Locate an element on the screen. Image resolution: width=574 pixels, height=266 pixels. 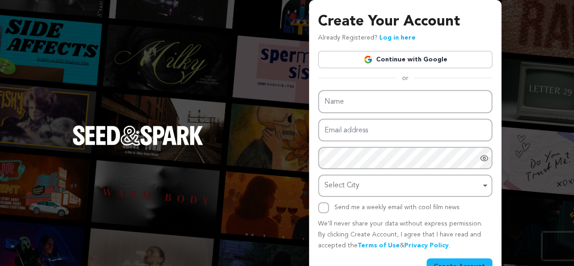
a: Terms of Use is located at coordinates (379, 245).